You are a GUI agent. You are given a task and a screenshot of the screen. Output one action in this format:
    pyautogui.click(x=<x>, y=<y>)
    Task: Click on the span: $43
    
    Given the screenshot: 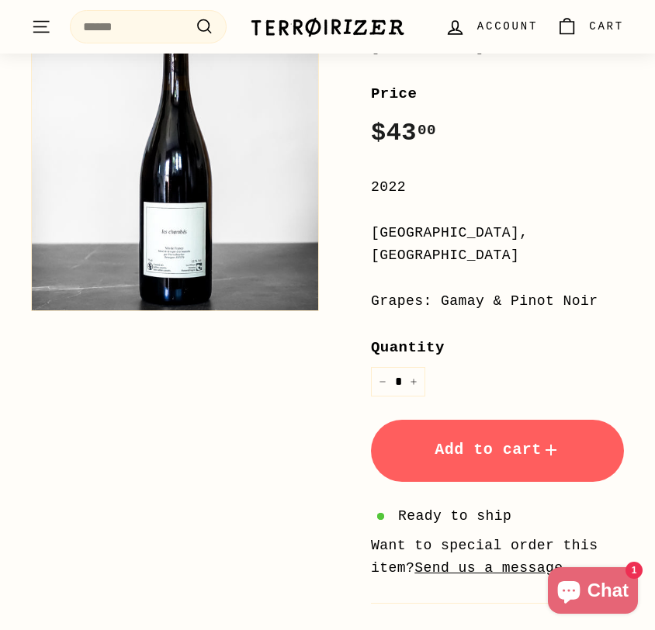 What is the action you would take?
    pyautogui.click(x=403, y=133)
    